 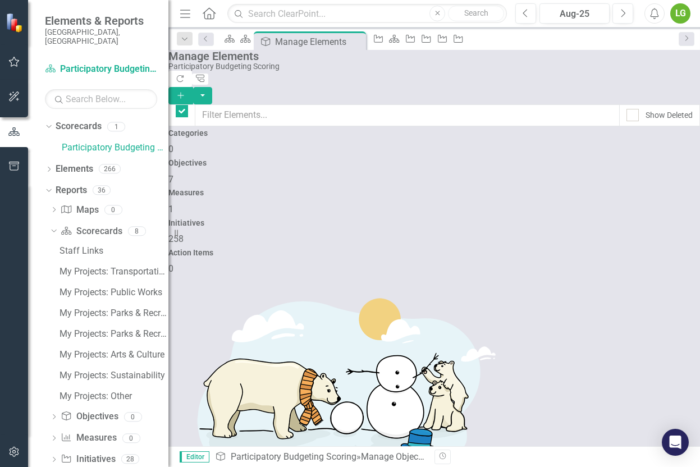 What do you see at coordinates (114, 375) in the screenshot?
I see `div: My Projects: Sustainability` at bounding box center [114, 375].